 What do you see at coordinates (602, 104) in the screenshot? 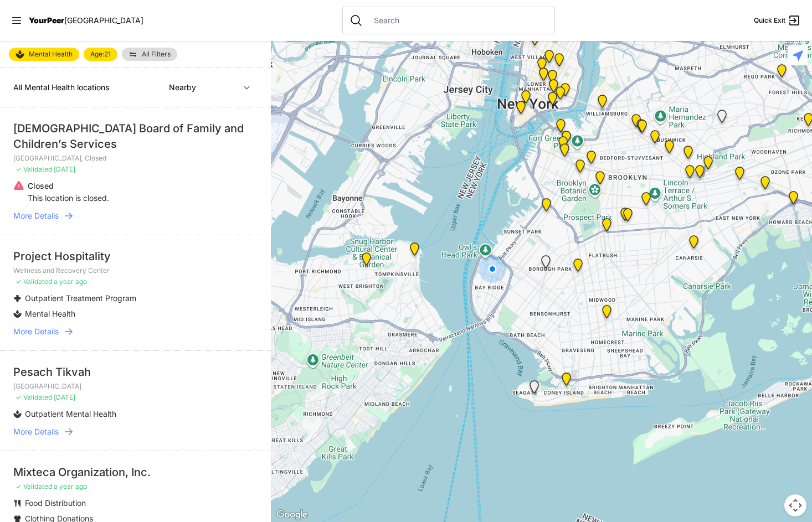
I see `div: Williamsburg` at bounding box center [602, 104].